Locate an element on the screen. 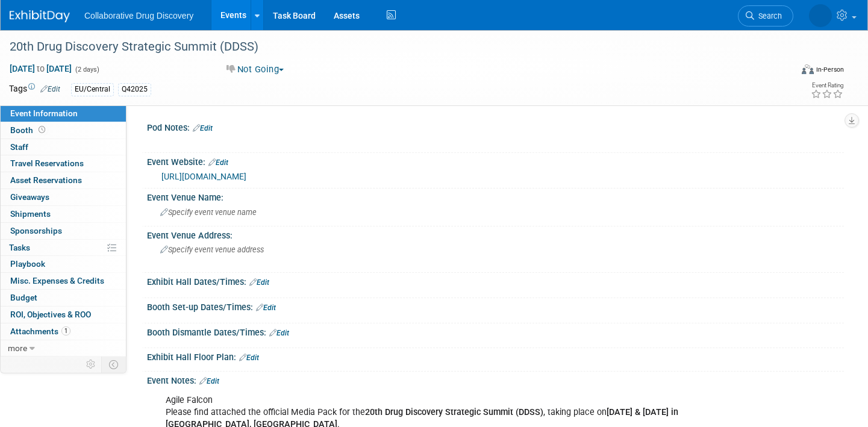  img: ExhibitDay is located at coordinates (40, 16).